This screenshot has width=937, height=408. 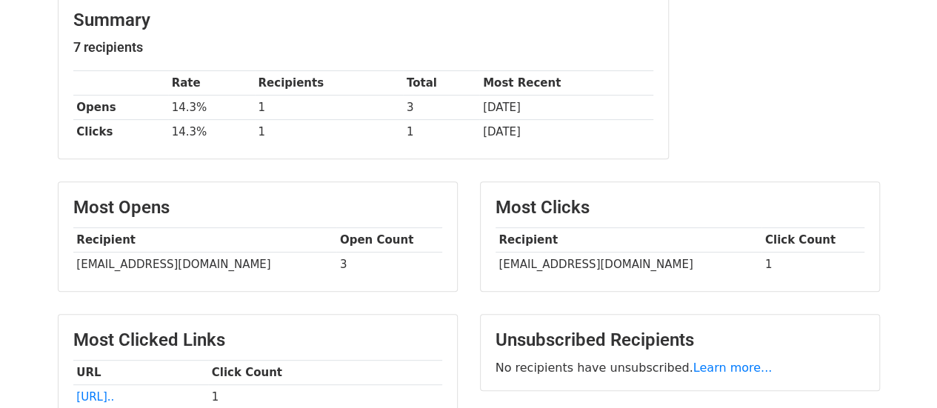 I want to click on h3: Most Clicks, so click(x=680, y=207).